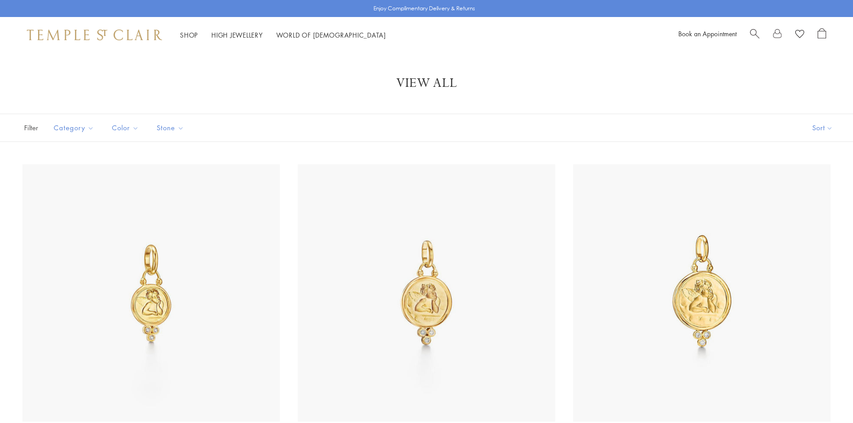  What do you see at coordinates (427, 83) in the screenshot?
I see `h1: View All` at bounding box center [427, 83].